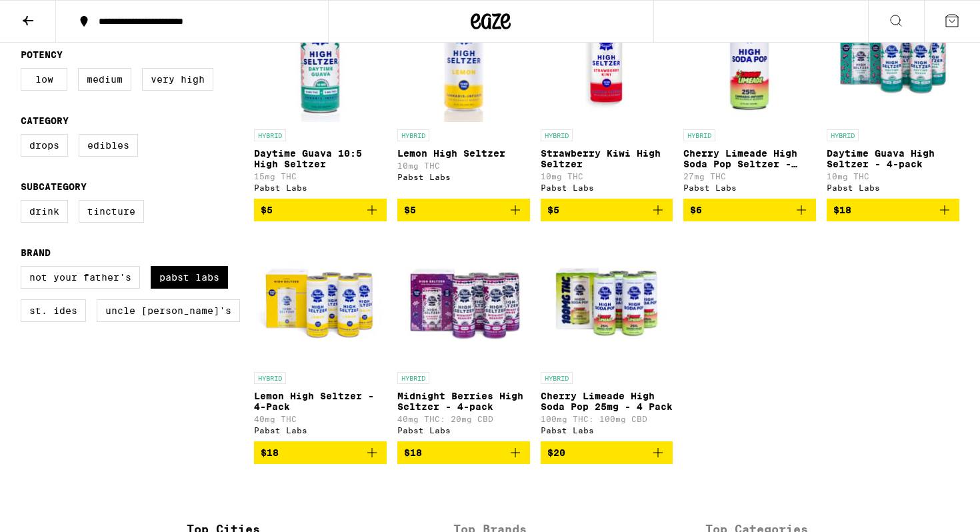  What do you see at coordinates (44, 211) in the screenshot?
I see `label: Drink` at bounding box center [44, 211].